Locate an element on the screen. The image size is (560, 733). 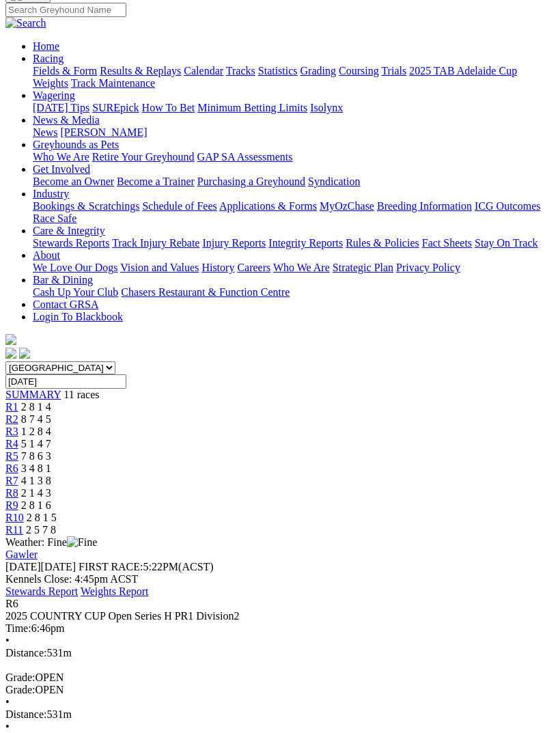
a: Stay On Track is located at coordinates (506, 243).